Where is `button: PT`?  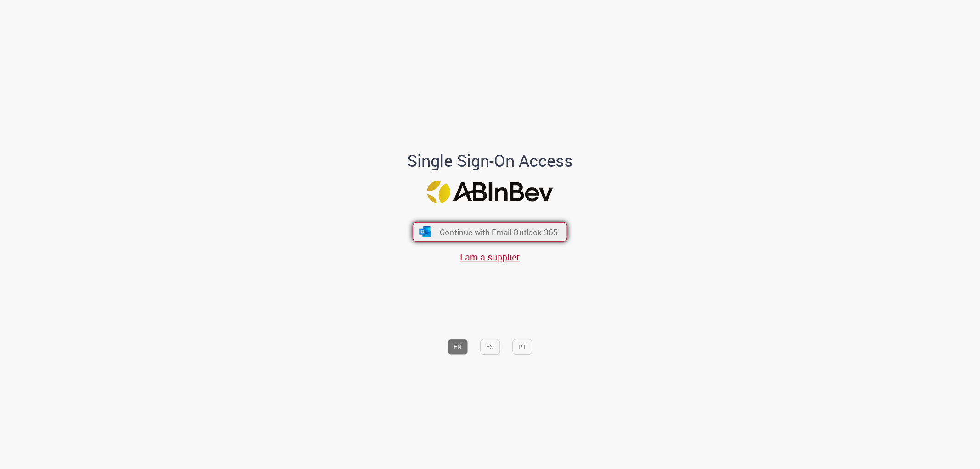 button: PT is located at coordinates (522, 347).